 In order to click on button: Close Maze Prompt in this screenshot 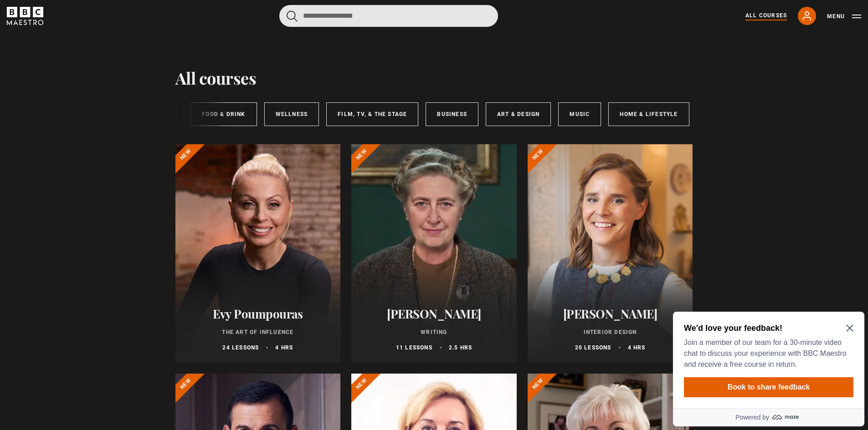, I will do `click(180, 20)`.